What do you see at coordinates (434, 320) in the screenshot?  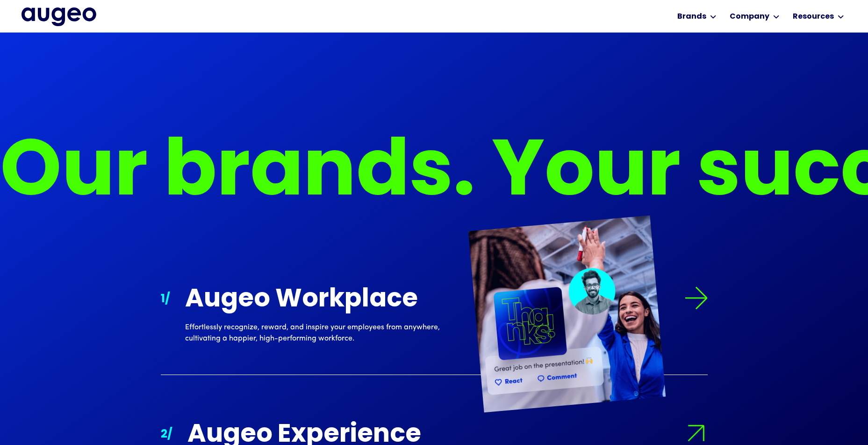 I see `a: 1/Arrow symbol in bright green pointing right to indicate an active link.Augeo WorkplaceEffortles...` at bounding box center [434, 320].